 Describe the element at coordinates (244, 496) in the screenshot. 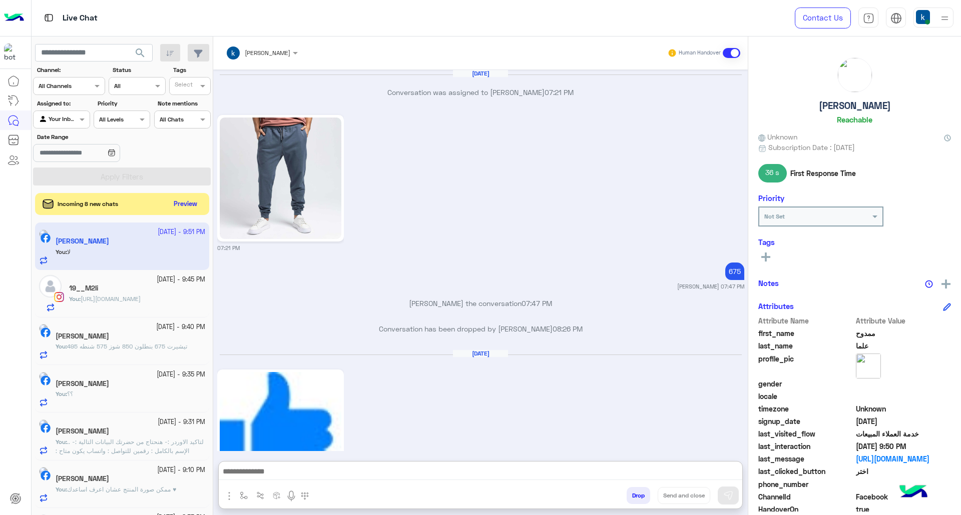

I see `img: select flow` at that location.